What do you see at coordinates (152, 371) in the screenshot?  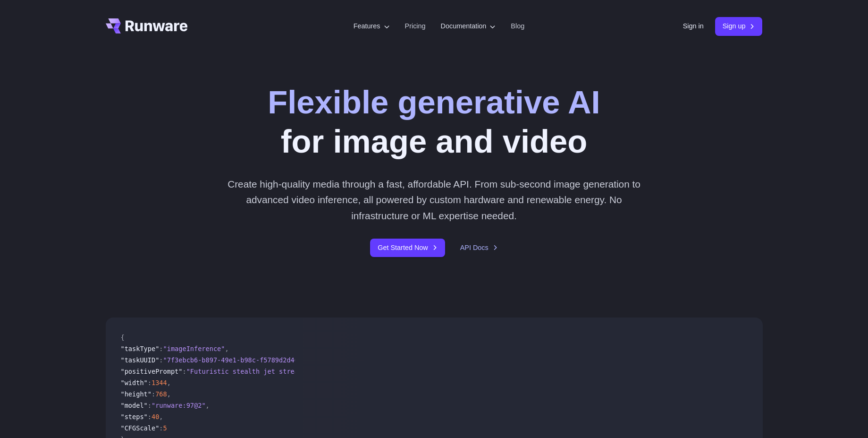 I see `span: "positivePrompt"` at bounding box center [152, 371].